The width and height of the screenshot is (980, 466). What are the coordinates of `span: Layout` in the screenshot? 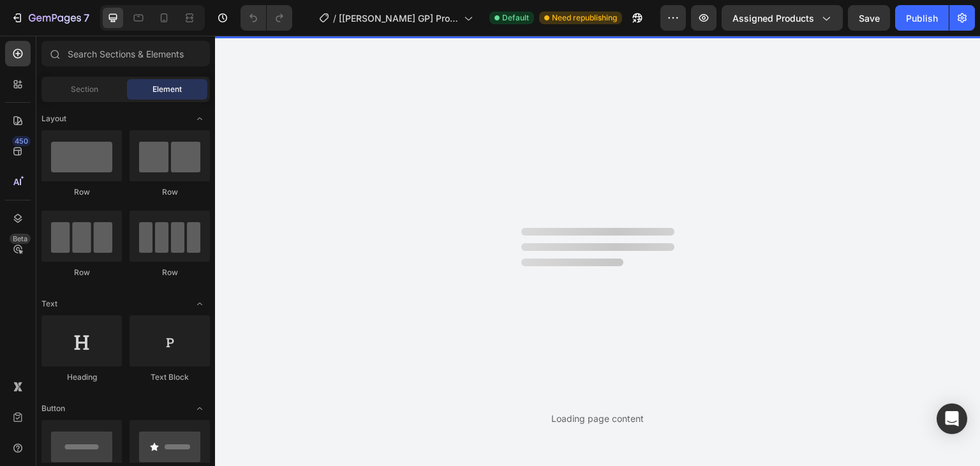 It's located at (54, 119).